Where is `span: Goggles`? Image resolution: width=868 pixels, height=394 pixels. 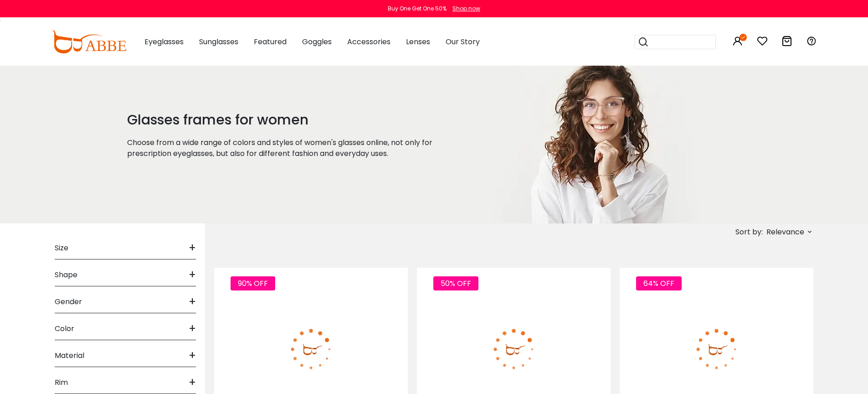
span: Goggles is located at coordinates (317, 42).